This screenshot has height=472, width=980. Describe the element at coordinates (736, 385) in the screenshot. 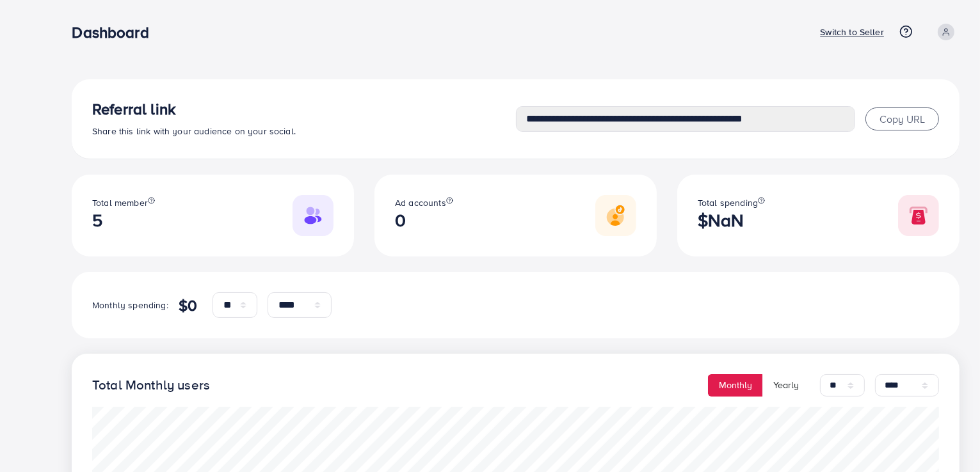

I see `button: Monthly` at that location.